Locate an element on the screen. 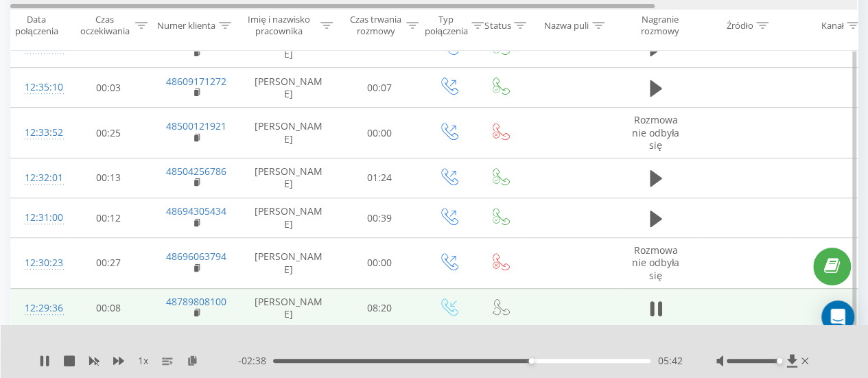 This screenshot has height=378, width=868. span: - 02:38 is located at coordinates (256, 361).